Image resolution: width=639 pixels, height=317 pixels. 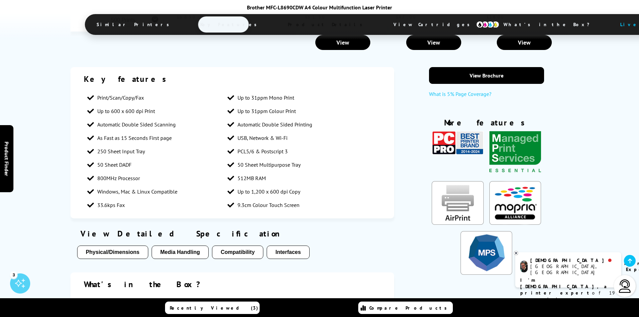 I want to click on span: 512MB RAM, so click(x=252, y=178).